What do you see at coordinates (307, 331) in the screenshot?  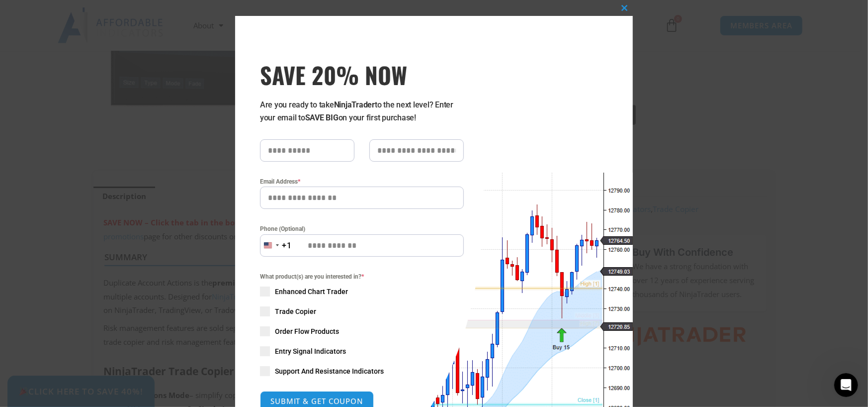 I see `span: Order Flow Products` at bounding box center [307, 331].